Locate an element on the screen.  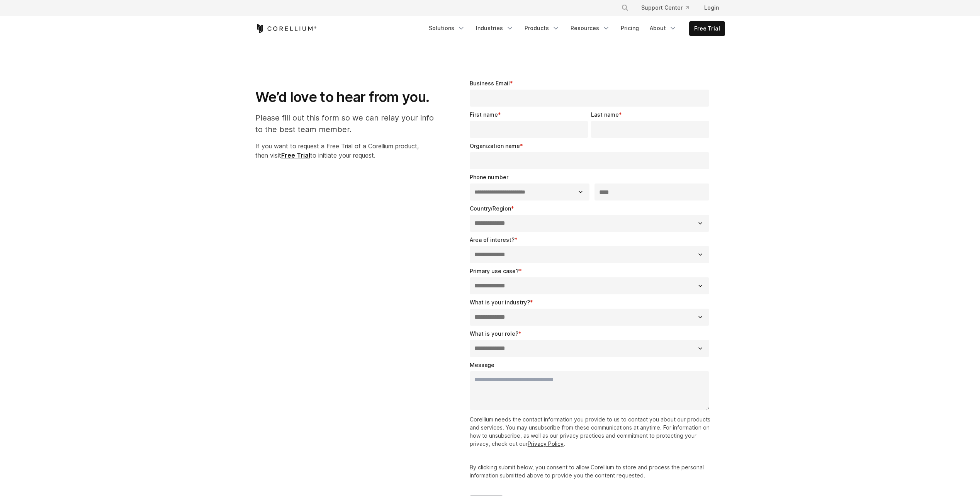
span: What is your role? is located at coordinates (494, 333).